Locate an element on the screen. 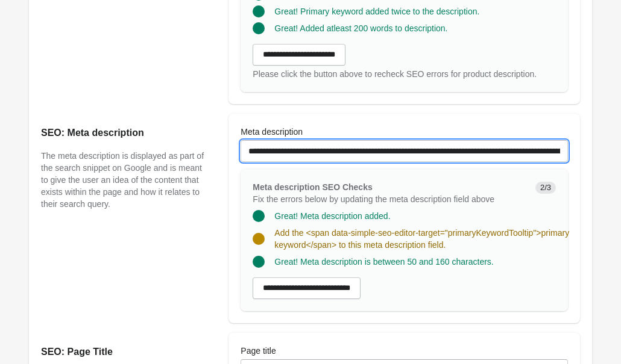 This screenshot has height=364, width=621. label: Page title is located at coordinates (258, 351).